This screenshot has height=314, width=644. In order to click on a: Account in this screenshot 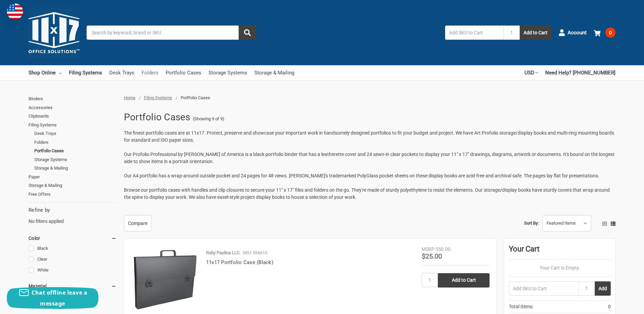, I will do `click(573, 32)`.